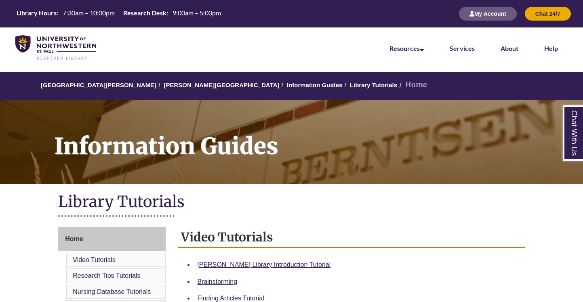  Describe the element at coordinates (548, 14) in the screenshot. I see `button: Chat 24/7` at that location.